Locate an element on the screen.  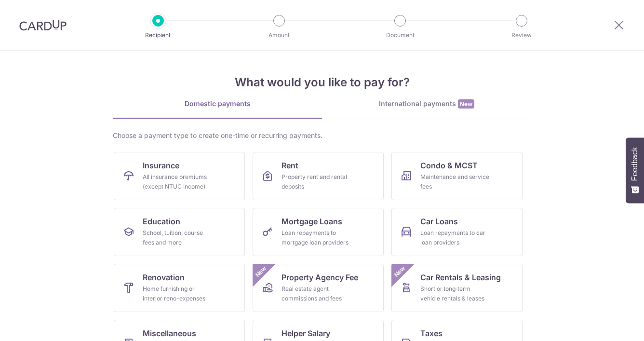
div: International payments is located at coordinates (427, 104).